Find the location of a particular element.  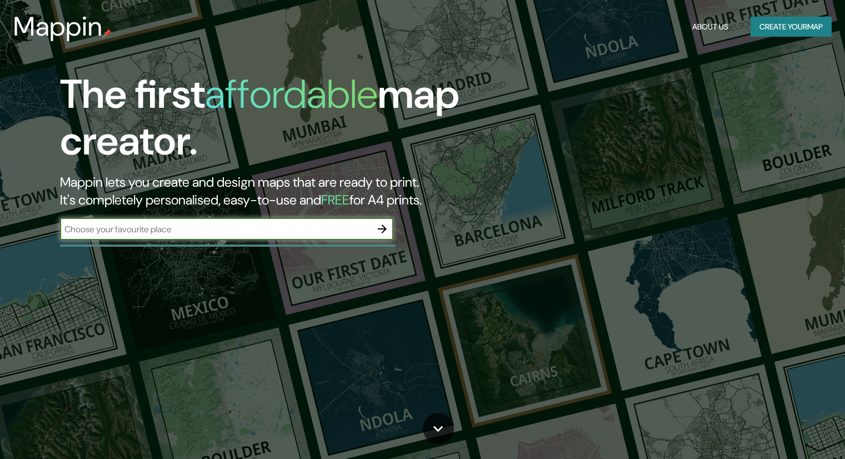

h1: affordable is located at coordinates (291, 94).